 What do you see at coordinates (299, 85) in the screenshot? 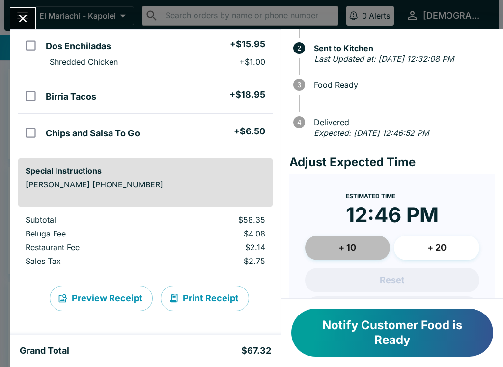
I see `text: 3` at bounding box center [299, 85].